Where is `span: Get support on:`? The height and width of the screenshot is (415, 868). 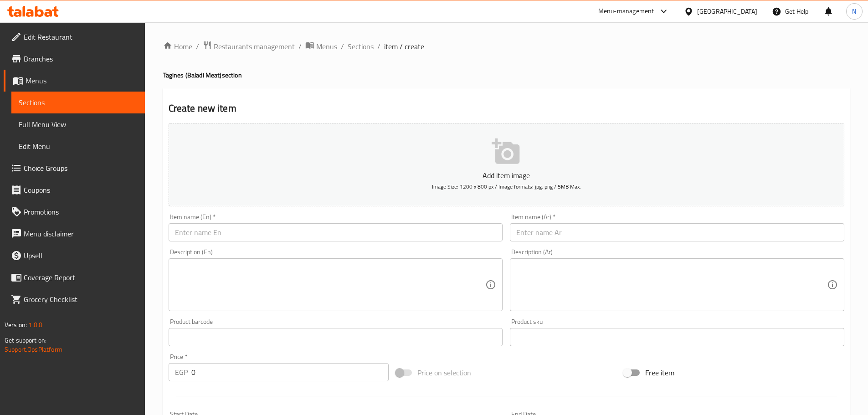
span: Get support on: is located at coordinates (26, 341).